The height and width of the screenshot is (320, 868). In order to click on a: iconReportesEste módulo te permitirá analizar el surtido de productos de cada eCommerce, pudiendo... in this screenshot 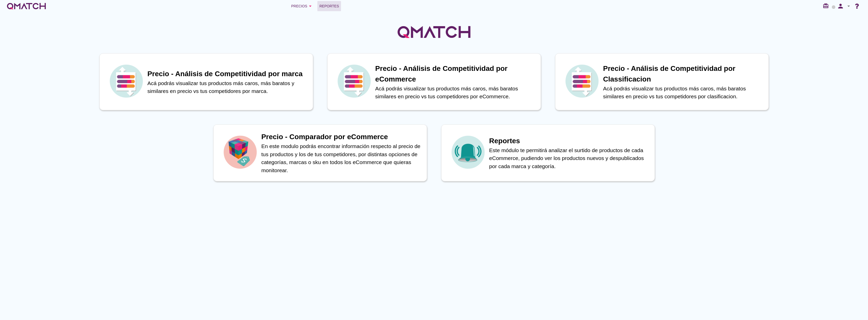, I will do `click(548, 153)`.